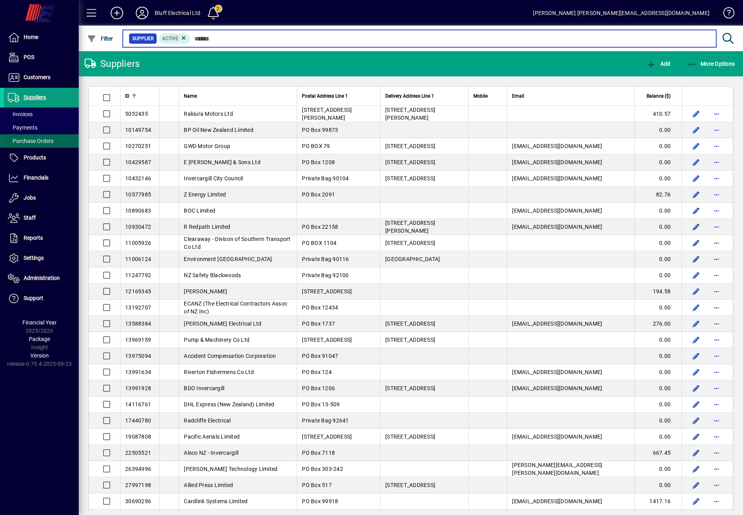 The height and width of the screenshot is (515, 743). Describe the element at coordinates (143, 39) in the screenshot. I see `span: Supplier` at that location.